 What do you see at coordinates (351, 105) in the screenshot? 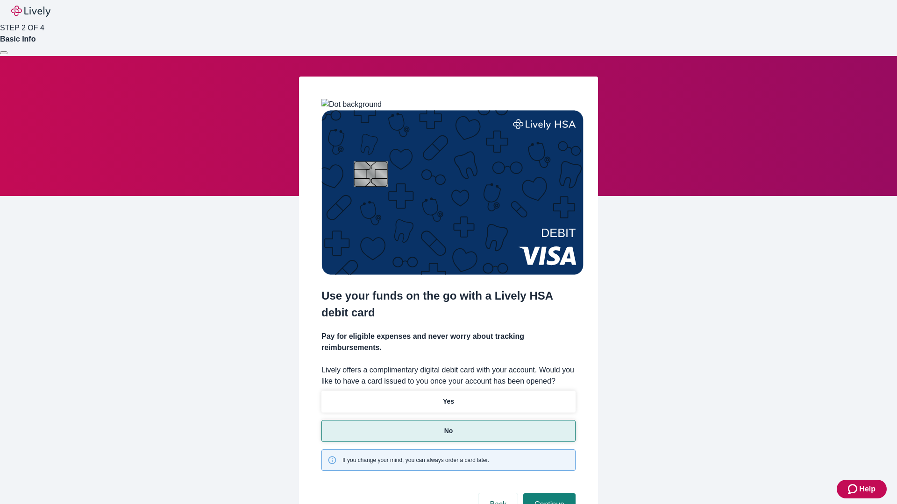
I see `img: Dot background` at bounding box center [351, 105].